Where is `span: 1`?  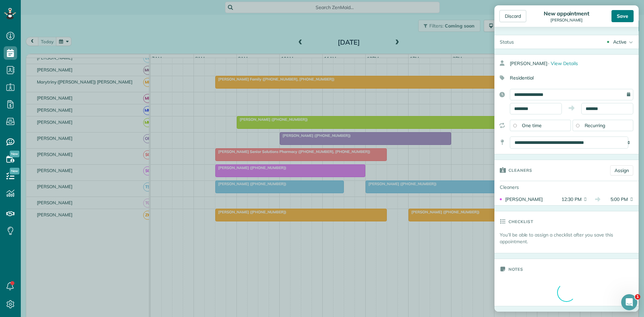 span: 1 is located at coordinates (638, 297).